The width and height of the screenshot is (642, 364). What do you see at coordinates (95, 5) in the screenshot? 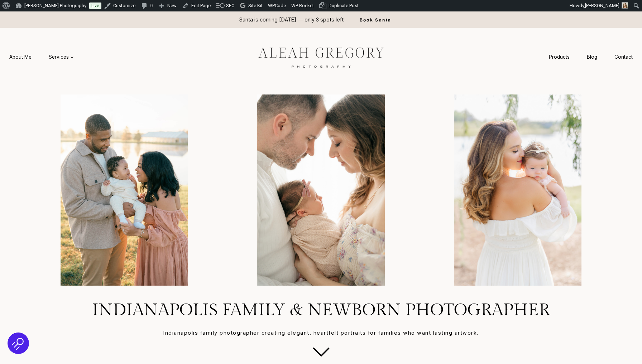
I see `a: Live` at bounding box center [95, 5].